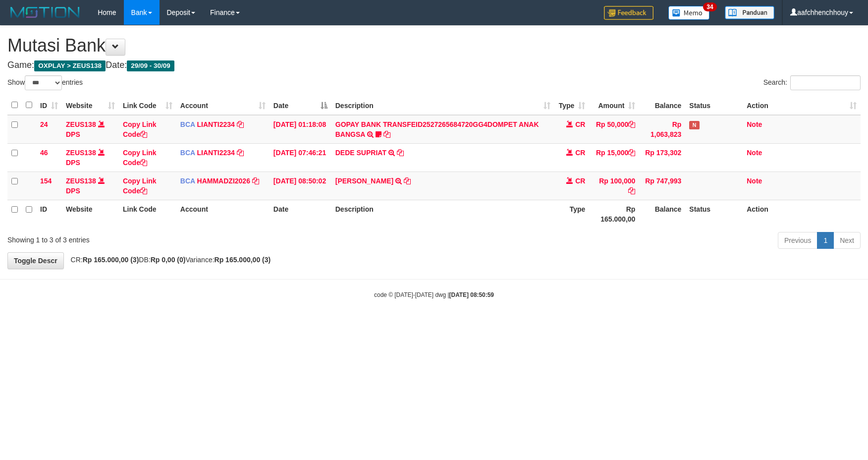 Image resolution: width=868 pixels, height=460 pixels. Describe the element at coordinates (223, 105) in the screenshot. I see `th: Account: activate to sort column ascending` at that location.